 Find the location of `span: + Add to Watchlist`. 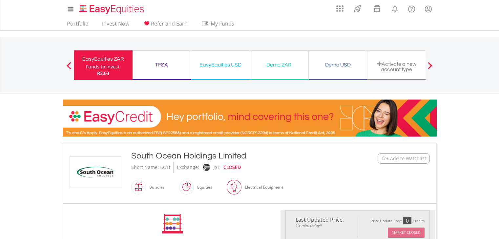

span: + Add to Watchlist is located at coordinates (406, 159).